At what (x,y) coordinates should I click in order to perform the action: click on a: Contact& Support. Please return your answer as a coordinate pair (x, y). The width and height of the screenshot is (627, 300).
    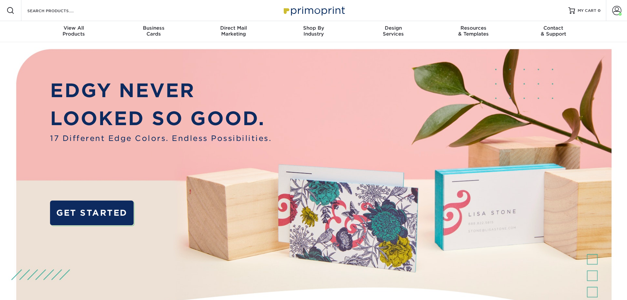
    Looking at the image, I should click on (553, 32).